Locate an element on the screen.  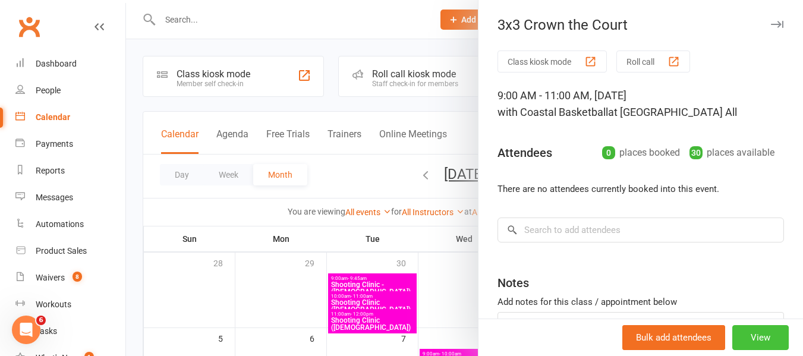
div: Product Sales is located at coordinates (61, 251).